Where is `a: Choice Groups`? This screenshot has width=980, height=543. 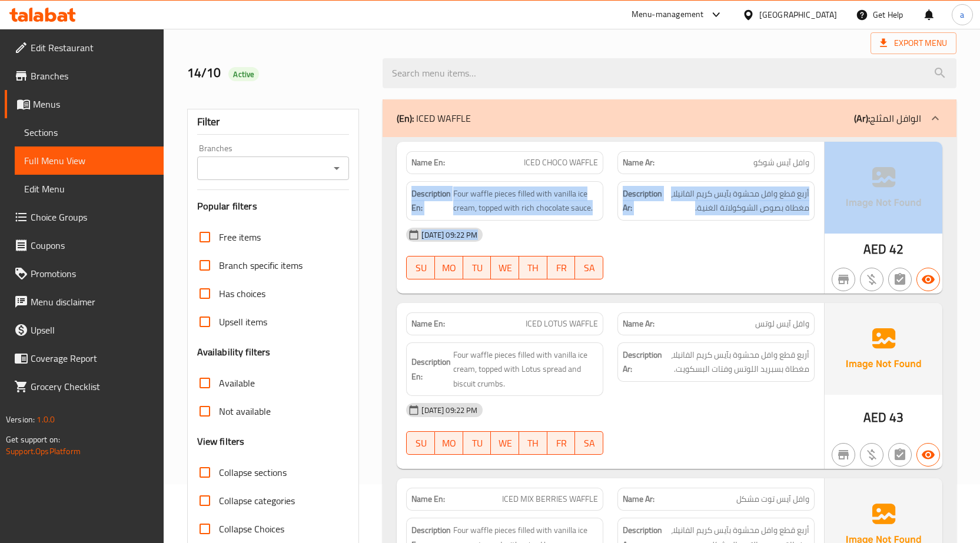
a: Choice Groups is located at coordinates (84, 217).